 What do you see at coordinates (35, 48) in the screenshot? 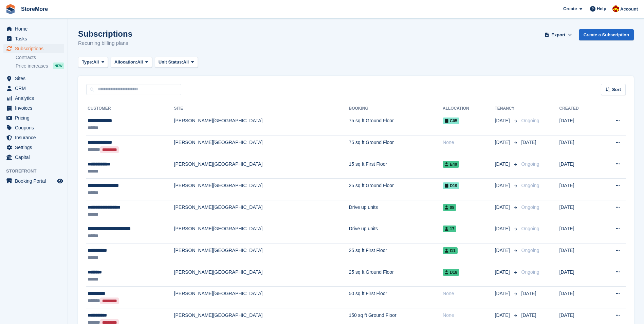
I see `span: Subscriptions` at bounding box center [35, 48].